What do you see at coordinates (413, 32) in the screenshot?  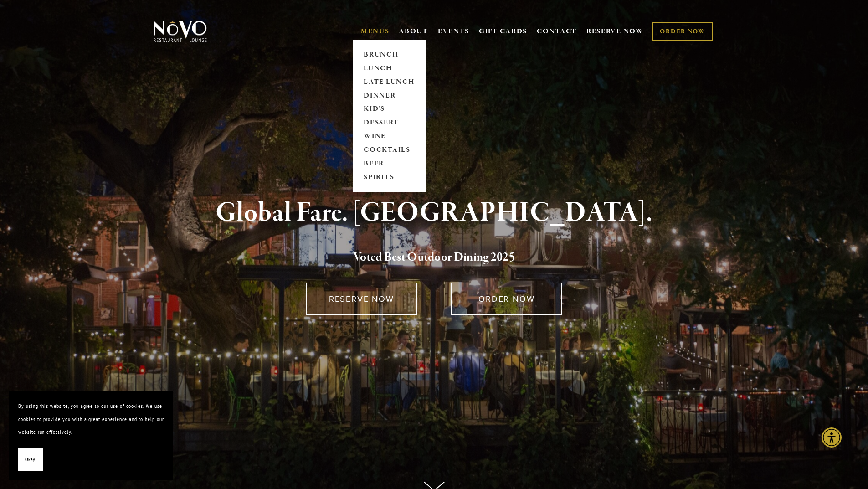 I see `a: ABOUT` at bounding box center [413, 32].